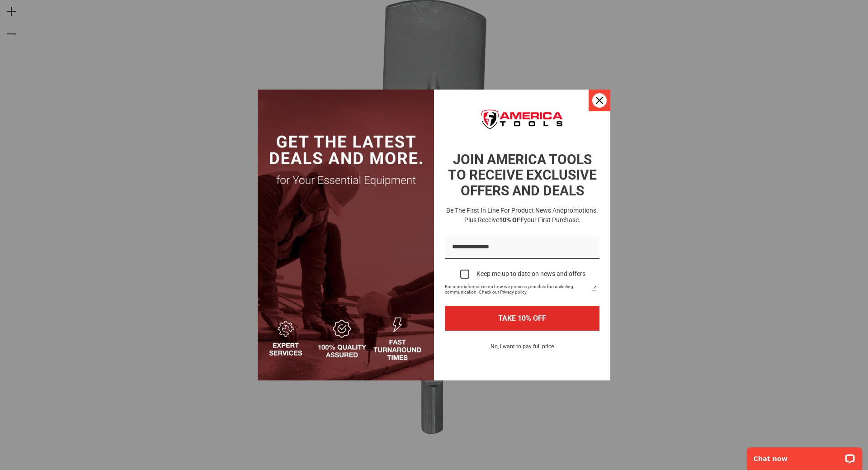 The height and width of the screenshot is (470, 868). I want to click on strong: 10% OFF, so click(511, 220).